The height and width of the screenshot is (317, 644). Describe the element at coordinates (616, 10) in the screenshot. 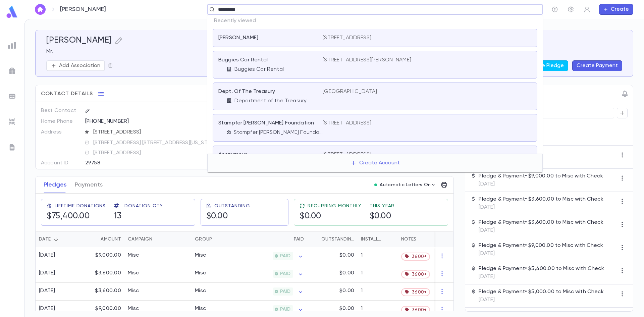

I see `button: Create` at that location.